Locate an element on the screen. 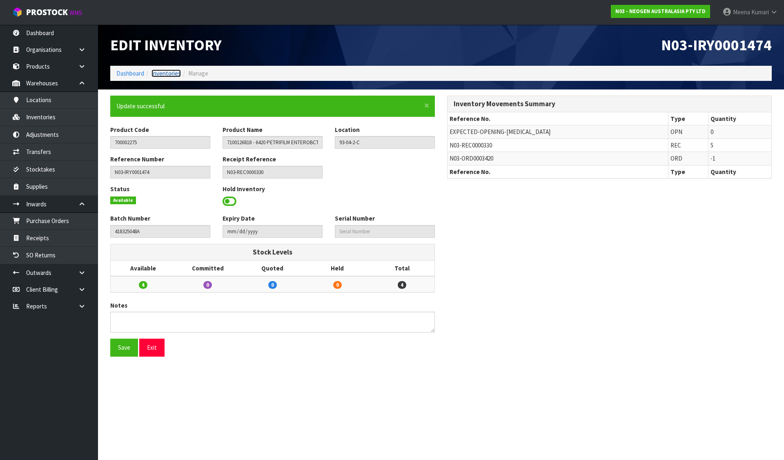 This screenshot has width=784, height=460. label: Receipt Reference is located at coordinates (249, 159).